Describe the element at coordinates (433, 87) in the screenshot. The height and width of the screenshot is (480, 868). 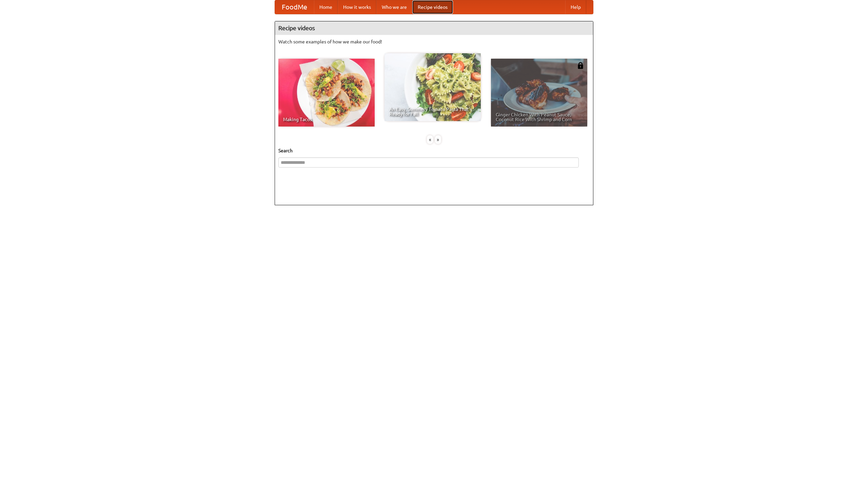
I see `a: An Easy, Summery Tomato Pasta That's Ready for Fall` at that location.